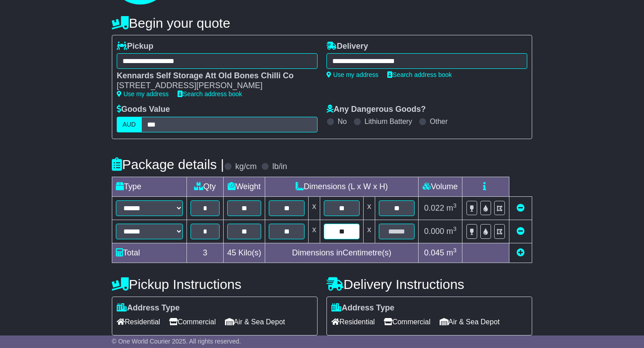 The height and width of the screenshot is (348, 644). What do you see at coordinates (246, 167) in the screenshot?
I see `label: kg/cm` at bounding box center [246, 167].